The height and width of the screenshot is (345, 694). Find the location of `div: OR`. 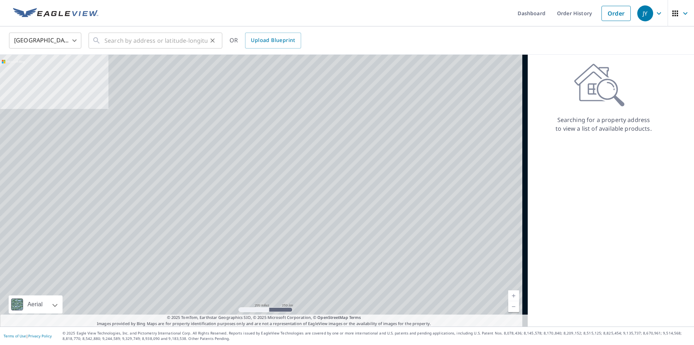

div: OR is located at coordinates (265, 40).